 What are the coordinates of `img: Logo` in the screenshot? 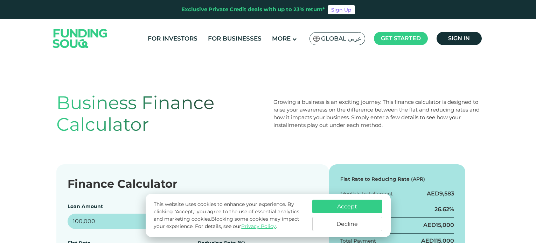 It's located at (80, 38).